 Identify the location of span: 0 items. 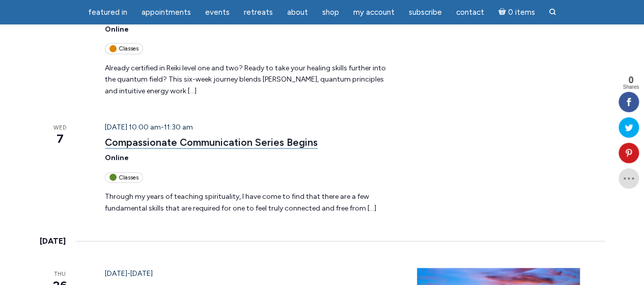
(521, 12).